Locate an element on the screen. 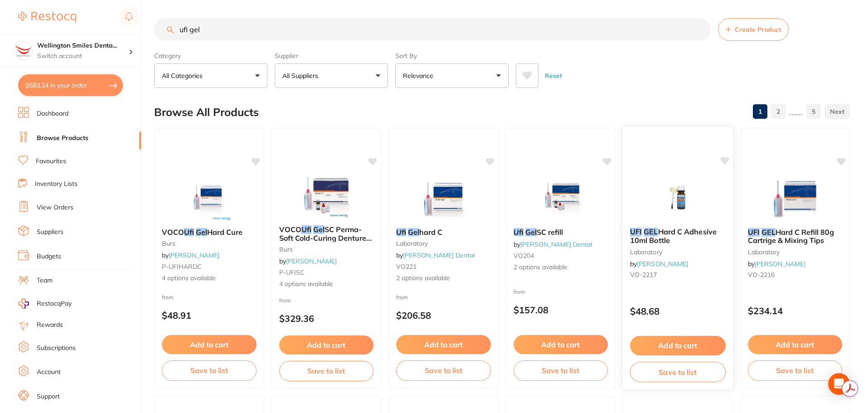  b: VOCO Ufi Gel Hard Cure is located at coordinates (209, 232).